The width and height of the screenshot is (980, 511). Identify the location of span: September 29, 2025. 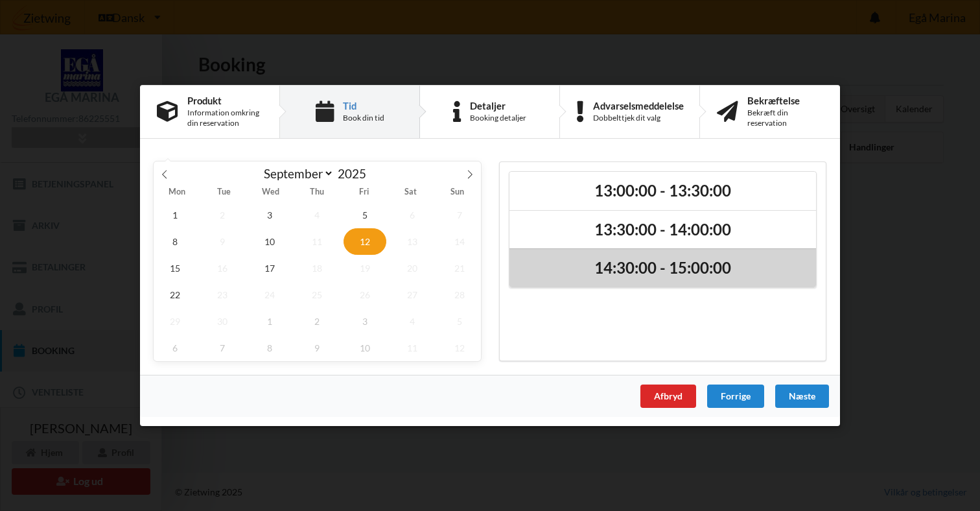
(175, 321).